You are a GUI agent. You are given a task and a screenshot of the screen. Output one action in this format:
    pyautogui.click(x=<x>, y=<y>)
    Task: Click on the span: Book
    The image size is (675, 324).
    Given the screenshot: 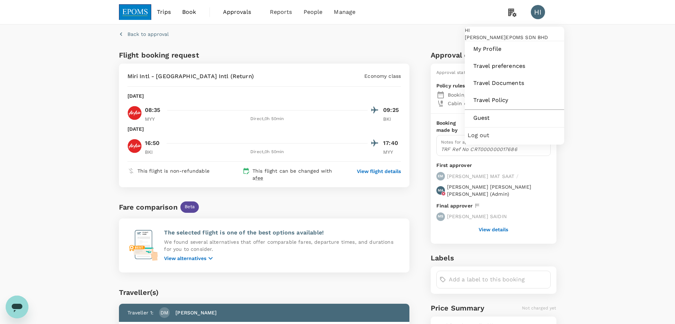 What is the action you would take?
    pyautogui.click(x=189, y=12)
    